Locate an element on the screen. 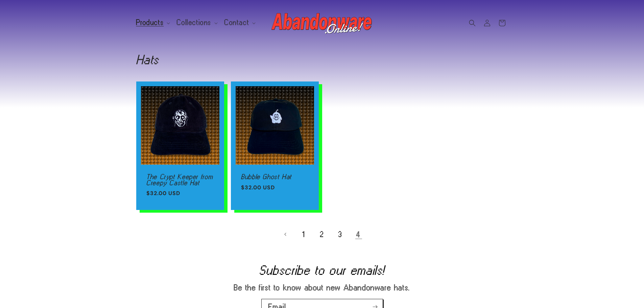  summary: Products is located at coordinates (153, 23).